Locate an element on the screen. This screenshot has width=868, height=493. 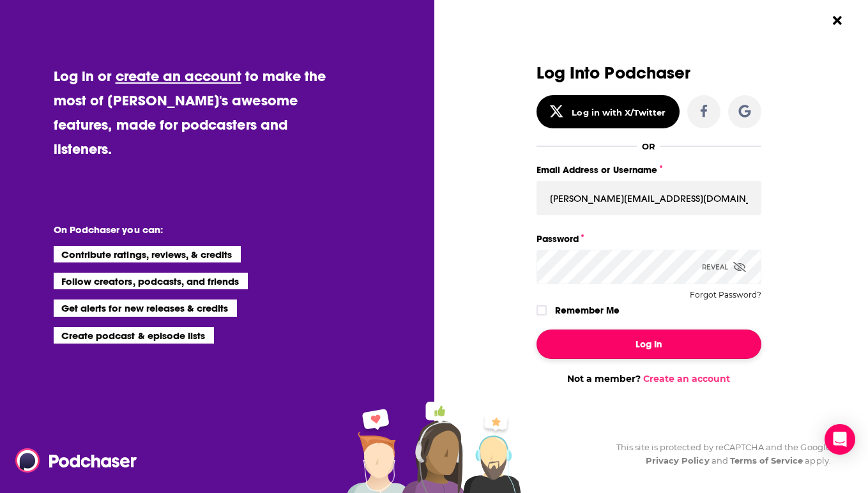
button: Close Button is located at coordinates (838, 21).